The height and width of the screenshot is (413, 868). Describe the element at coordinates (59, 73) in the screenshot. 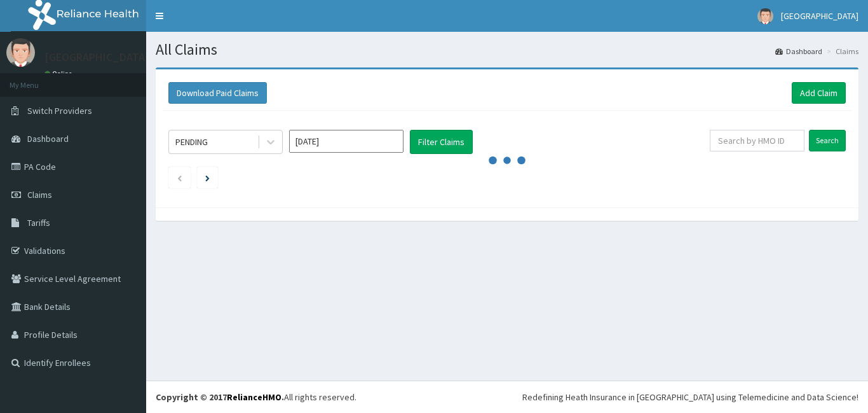

I see `a: Online` at that location.